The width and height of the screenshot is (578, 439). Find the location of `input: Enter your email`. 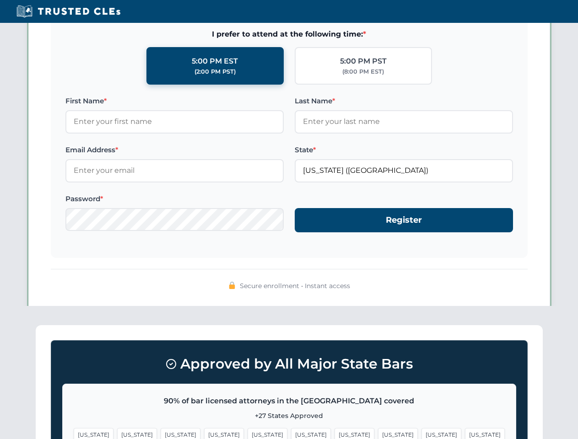

input: Enter your email is located at coordinates (174, 171).